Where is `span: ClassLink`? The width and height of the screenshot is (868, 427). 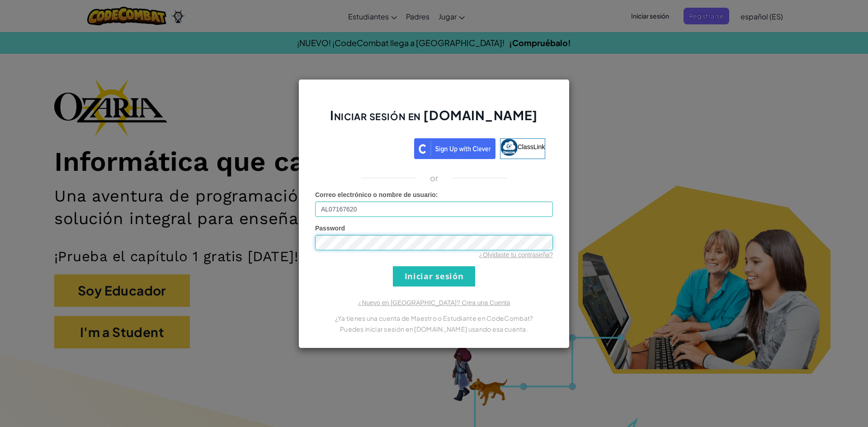 span: ClassLink is located at coordinates (531, 146).